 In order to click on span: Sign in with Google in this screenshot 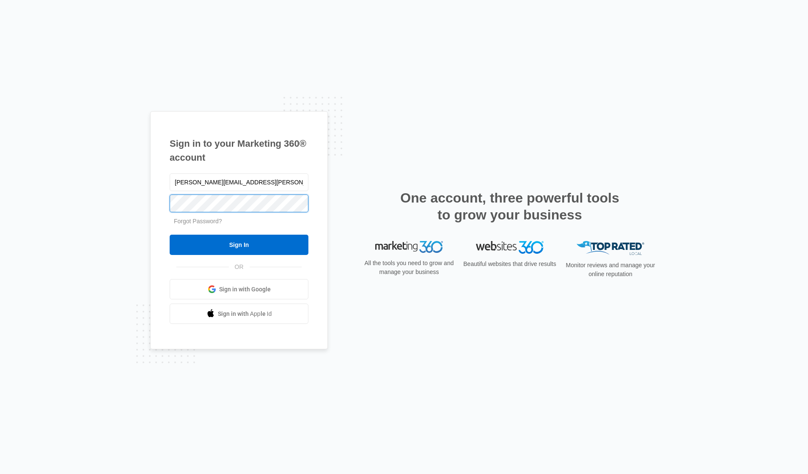, I will do `click(245, 289)`.